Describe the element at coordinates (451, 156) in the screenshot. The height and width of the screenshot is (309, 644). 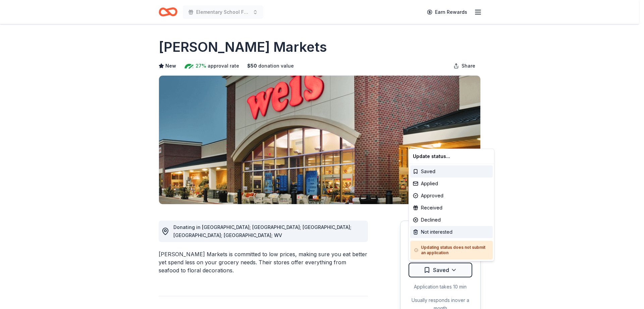
I see `div: Update status...` at that location.